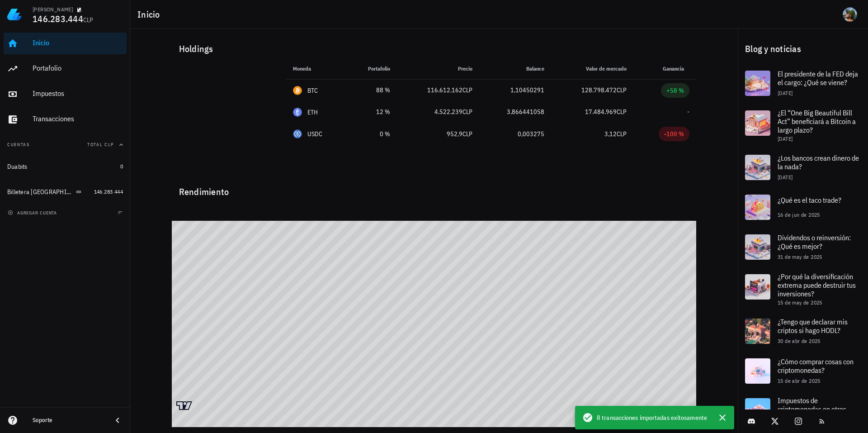  Describe the element at coordinates (816, 121) in the screenshot. I see `span: ¿El “One Big Beautiful Bill Act” beneficiará a Bitcoin a largo plazo?` at that location.